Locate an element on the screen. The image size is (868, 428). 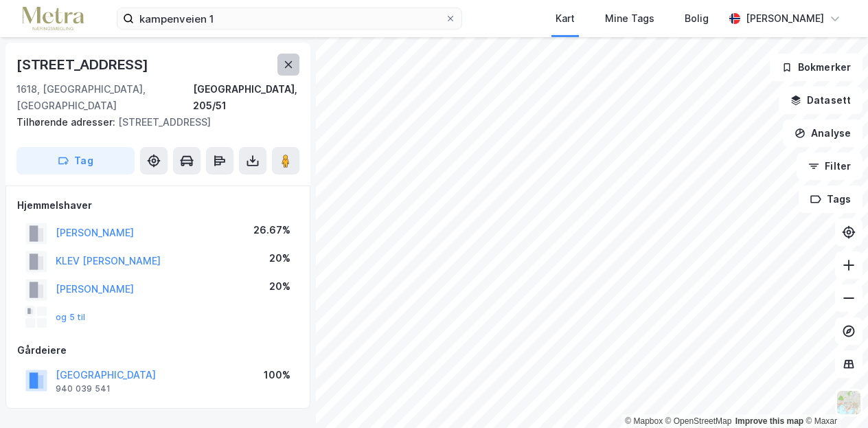
img: metra-logo.256734c3b2bbffee19d4.png is located at coordinates (53, 19).